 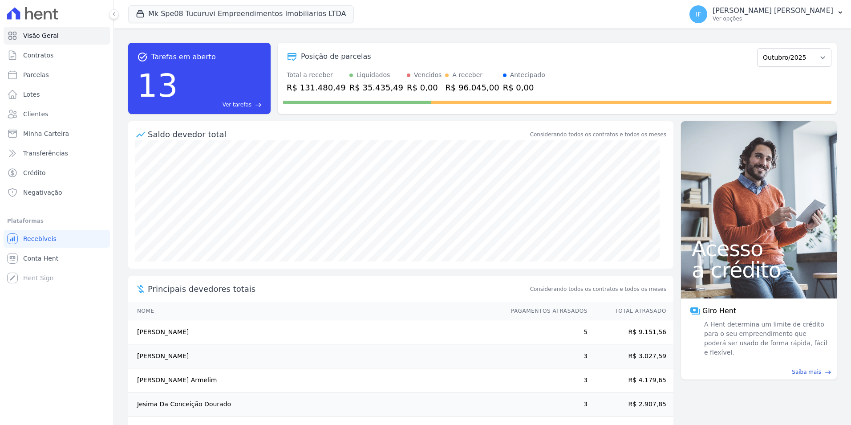 What do you see at coordinates (43, 192) in the screenshot?
I see `span: Negativação` at bounding box center [43, 192].